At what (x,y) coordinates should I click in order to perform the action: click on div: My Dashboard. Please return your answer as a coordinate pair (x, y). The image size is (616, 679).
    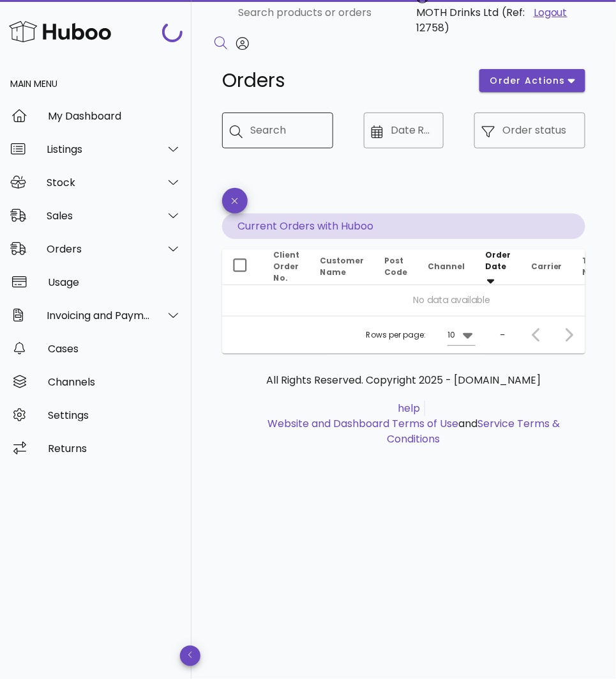
    Looking at the image, I should click on (114, 115).